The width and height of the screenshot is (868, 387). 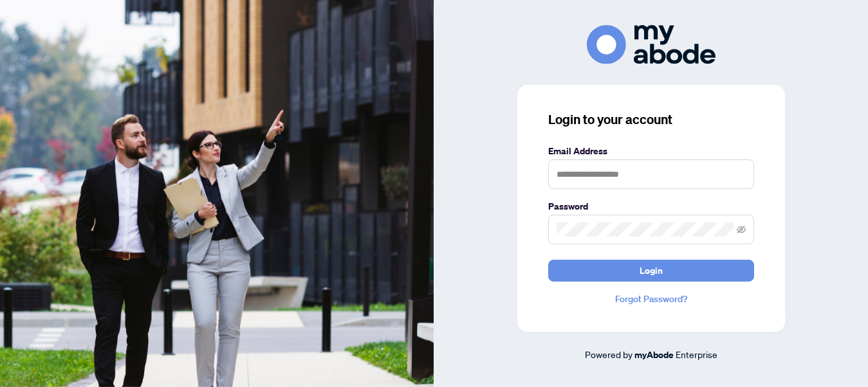 What do you see at coordinates (654, 355) in the screenshot?
I see `a: myAbode` at bounding box center [654, 355].